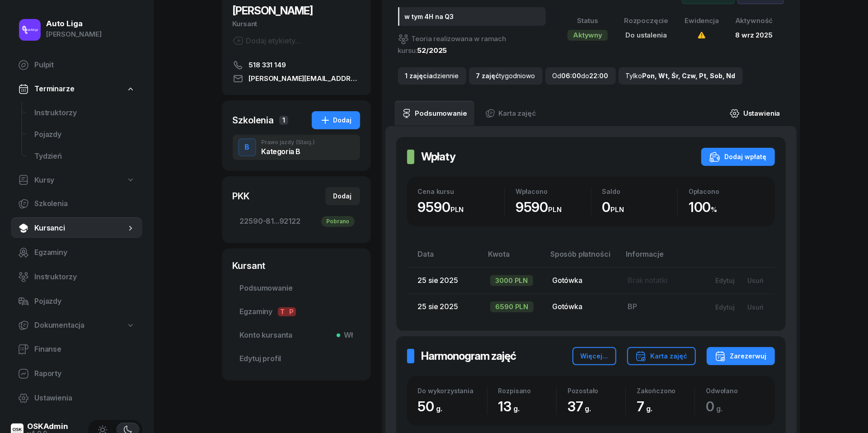  I want to click on span: T, so click(282, 312).